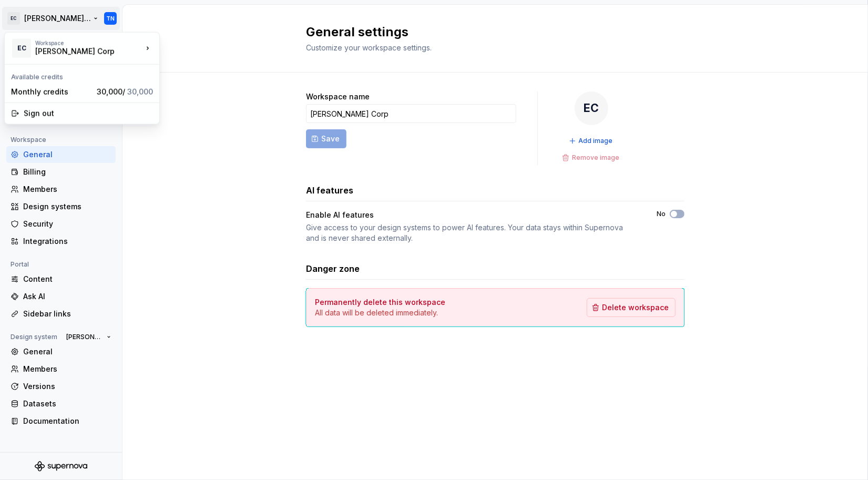 Image resolution: width=868 pixels, height=480 pixels. What do you see at coordinates (22, 48) in the screenshot?
I see `div: EC` at bounding box center [22, 48].